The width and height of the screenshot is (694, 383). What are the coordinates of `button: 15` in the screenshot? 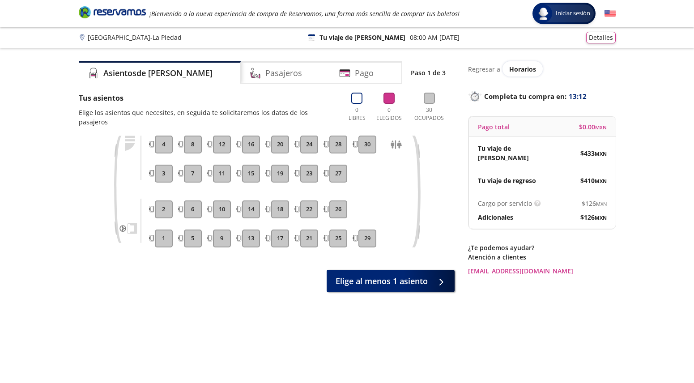 It's located at (251, 174).